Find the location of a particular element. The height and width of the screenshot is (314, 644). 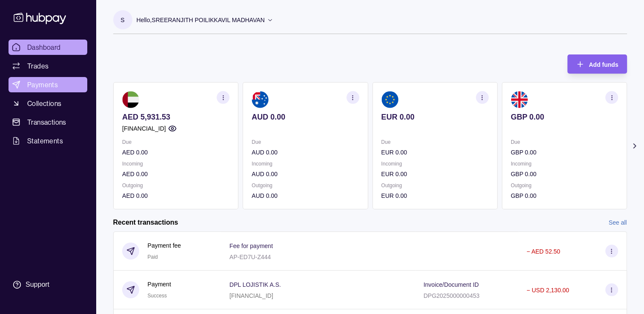

a: See all is located at coordinates (618, 223).